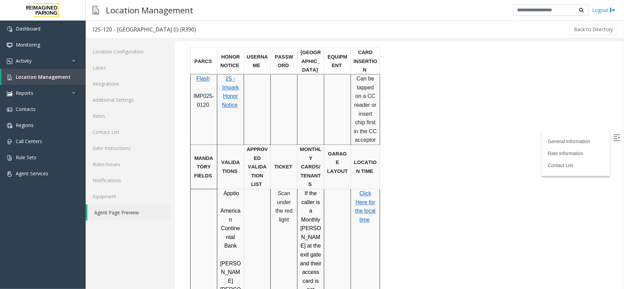  What do you see at coordinates (149, 10) in the screenshot?
I see `h3: Location Management` at bounding box center [149, 10].